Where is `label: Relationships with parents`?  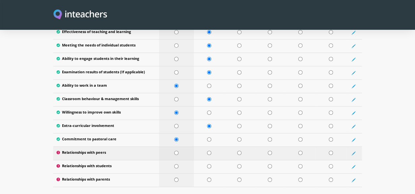 label: Relationships with parents is located at coordinates (106, 180).